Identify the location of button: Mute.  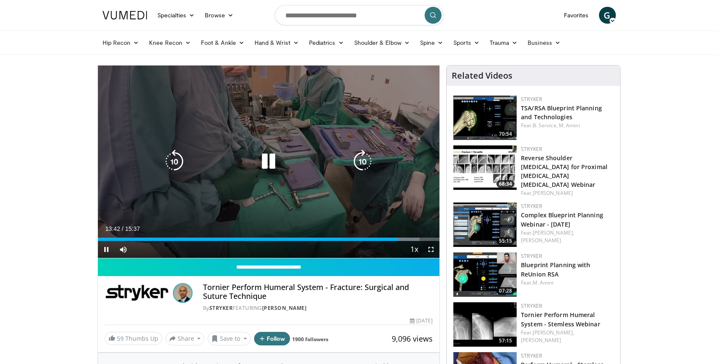
(123, 249).